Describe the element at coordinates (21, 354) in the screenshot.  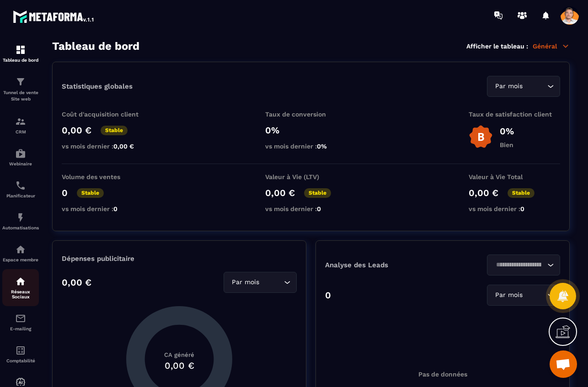
I see `a: accountantaccountantComptabilité` at that location.